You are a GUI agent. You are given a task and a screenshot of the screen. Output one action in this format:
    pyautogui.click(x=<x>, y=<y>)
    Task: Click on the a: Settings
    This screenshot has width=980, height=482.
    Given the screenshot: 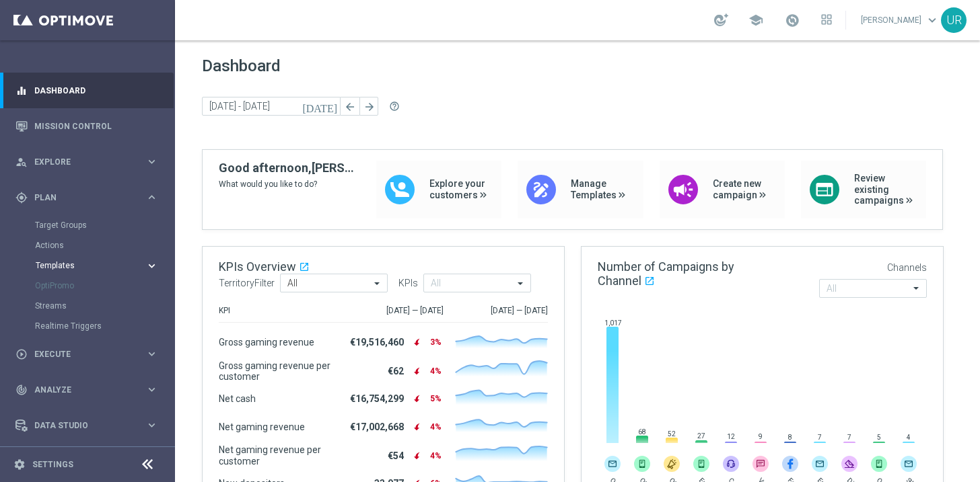 What is the action you would take?
    pyautogui.click(x=53, y=465)
    